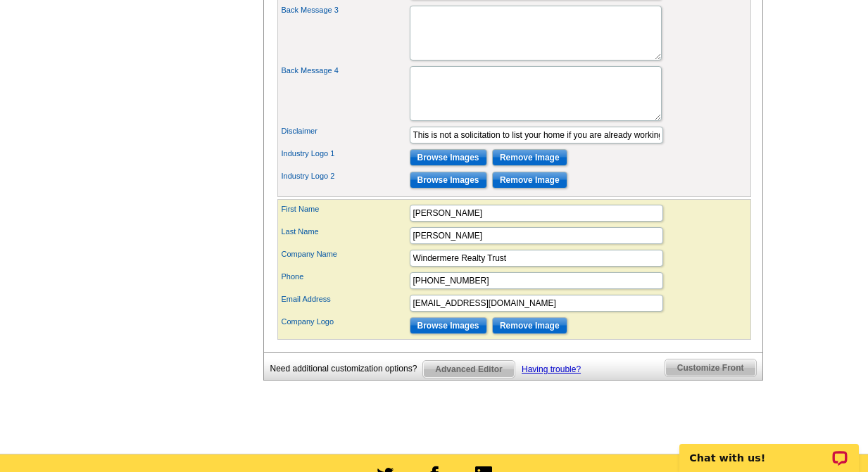  I want to click on label: Industry Logo 1, so click(345, 153).